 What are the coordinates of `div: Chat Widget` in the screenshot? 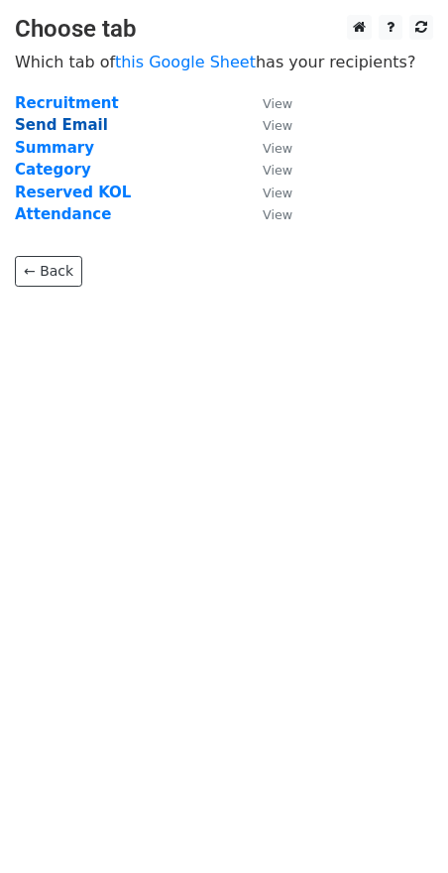 It's located at (399, 825).